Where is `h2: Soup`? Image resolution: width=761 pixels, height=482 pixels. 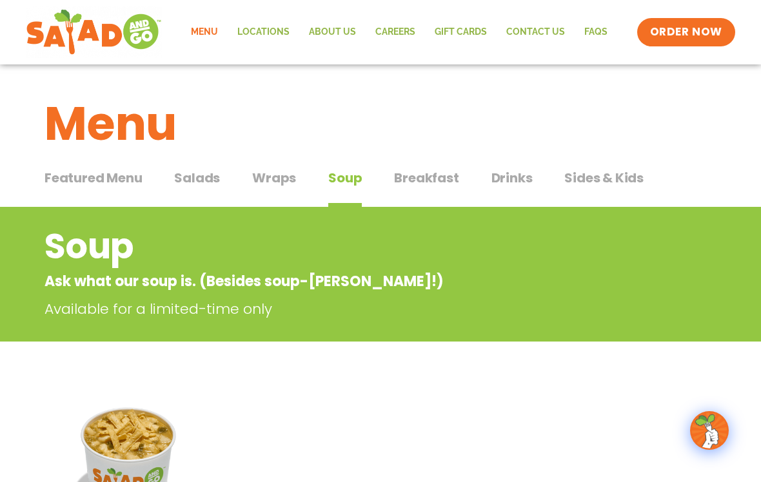
h2: Soup is located at coordinates (328, 246).